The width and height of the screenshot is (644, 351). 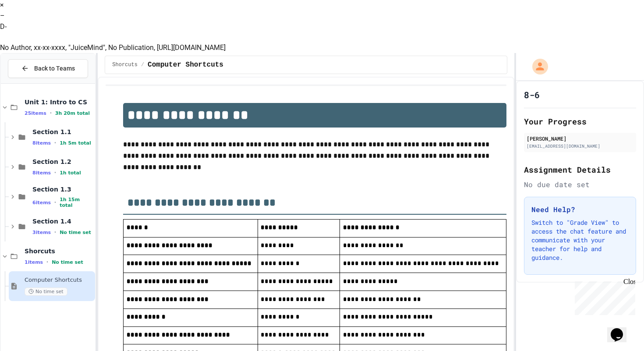 What do you see at coordinates (580, 184) in the screenshot?
I see `div: No due date set` at bounding box center [580, 184].